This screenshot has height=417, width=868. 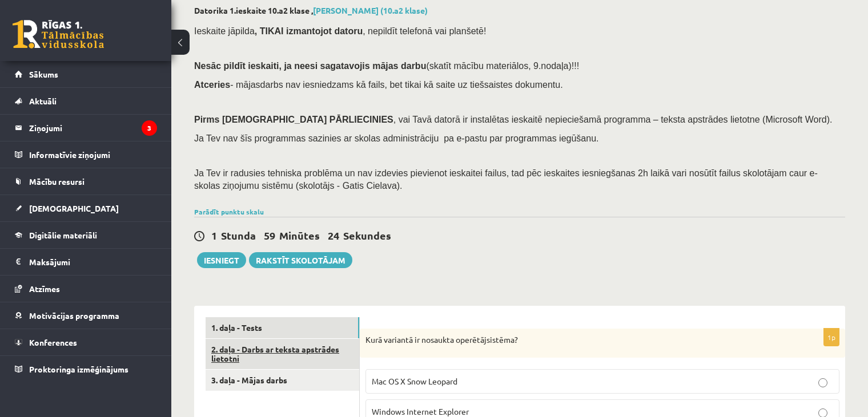 What do you see at coordinates (212, 85) in the screenshot?
I see `b: Atceries` at bounding box center [212, 85].